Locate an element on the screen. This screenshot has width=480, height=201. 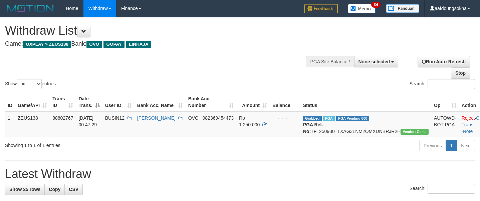
th: Trans ID: activate to sort column ascending is located at coordinates (63, 102).